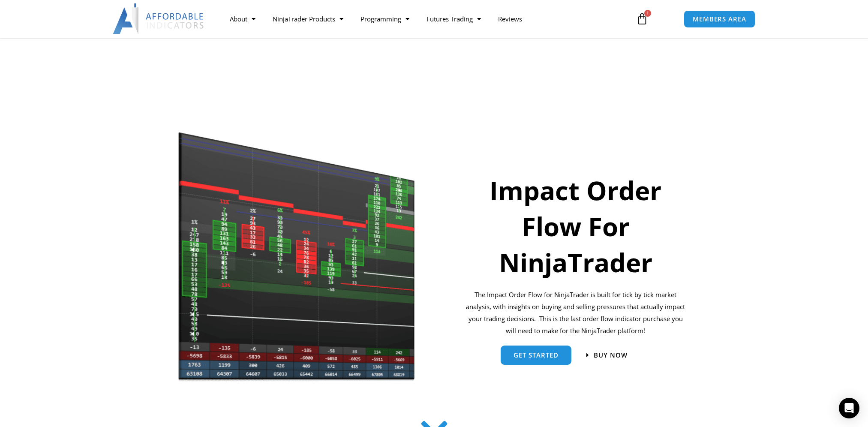 This screenshot has height=427, width=868. I want to click on a: About, so click(243, 19).